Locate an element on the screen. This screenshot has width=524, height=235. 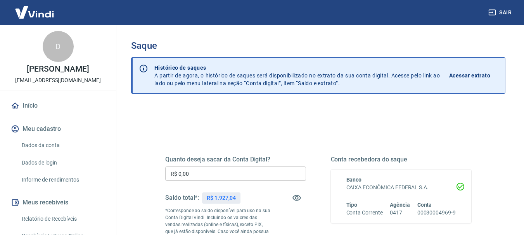
span: Agência is located at coordinates (400, 205).